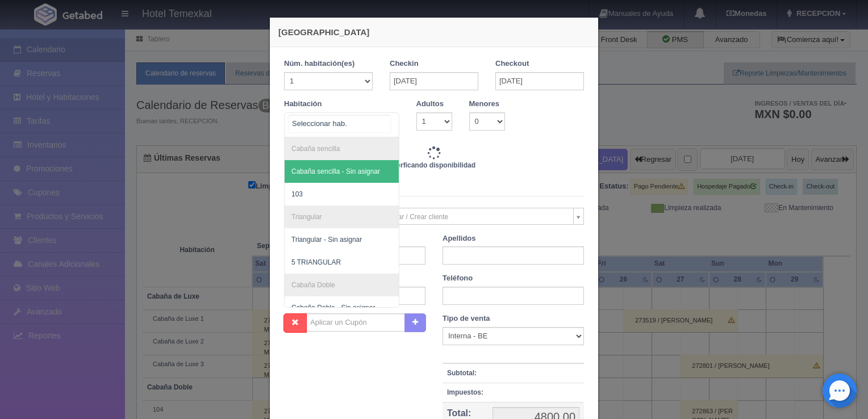  Describe the element at coordinates (430, 104) in the screenshot. I see `label: Adultos` at that location.